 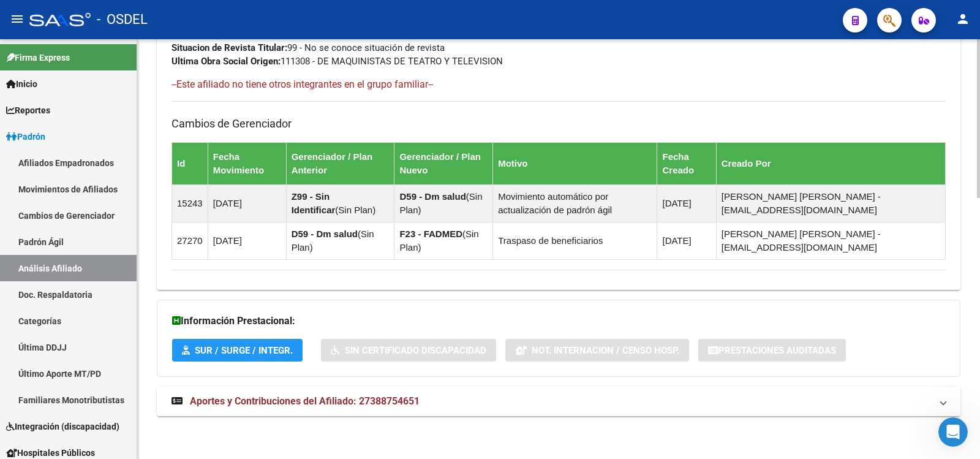 What do you see at coordinates (340, 163) in the screenshot?
I see `th: Gerenciador / Plan Anterior` at bounding box center [340, 163].